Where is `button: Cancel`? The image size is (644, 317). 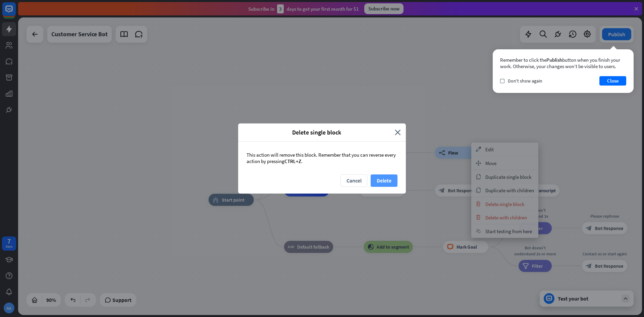
button: Cancel is located at coordinates (354, 180).